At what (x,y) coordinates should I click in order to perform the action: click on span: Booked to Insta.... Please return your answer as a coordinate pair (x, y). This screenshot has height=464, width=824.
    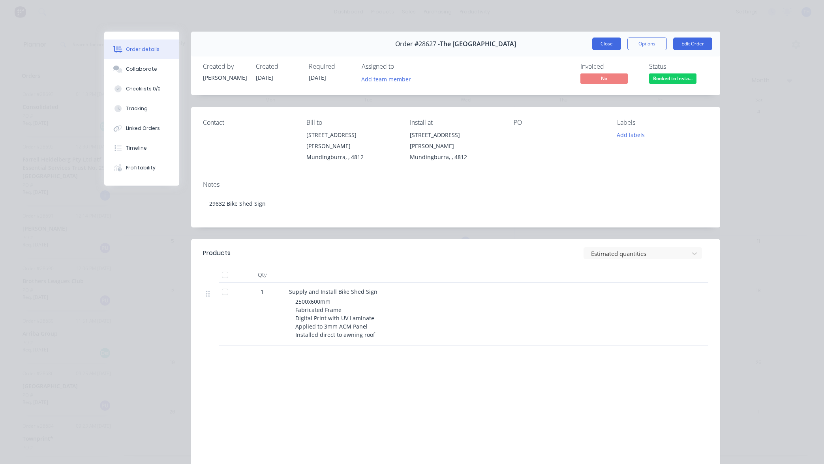
    Looking at the image, I should click on (673, 78).